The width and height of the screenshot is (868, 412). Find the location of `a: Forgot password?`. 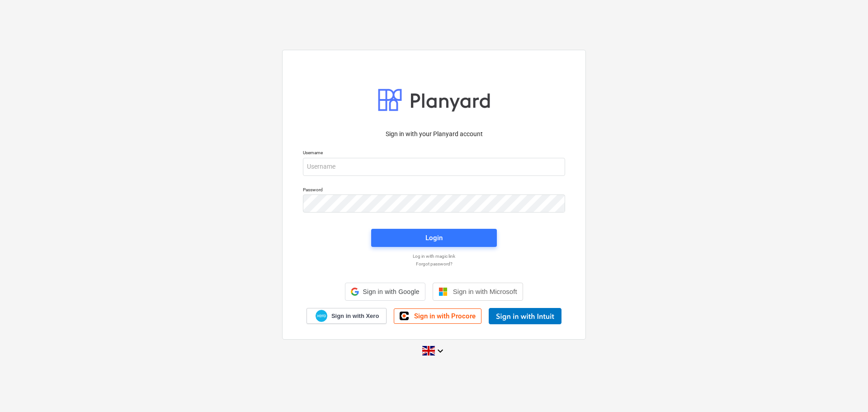

a: Forgot password? is located at coordinates (434, 263).